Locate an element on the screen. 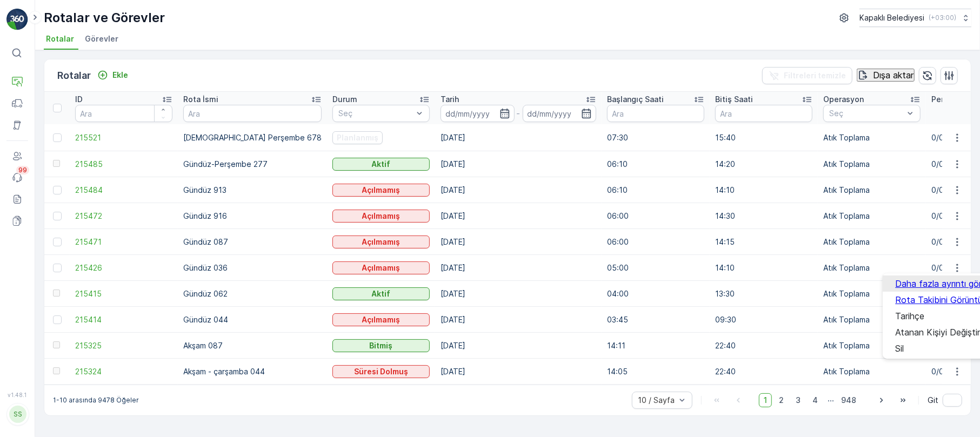 The height and width of the screenshot is (437, 980). a: 215471 is located at coordinates (124, 242).